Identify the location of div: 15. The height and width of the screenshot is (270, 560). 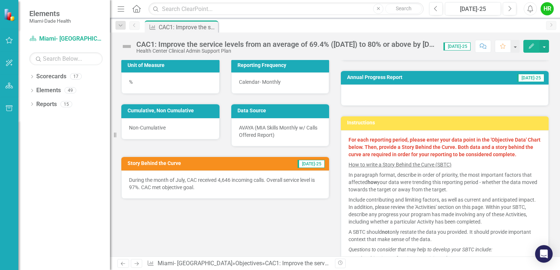
(66, 104).